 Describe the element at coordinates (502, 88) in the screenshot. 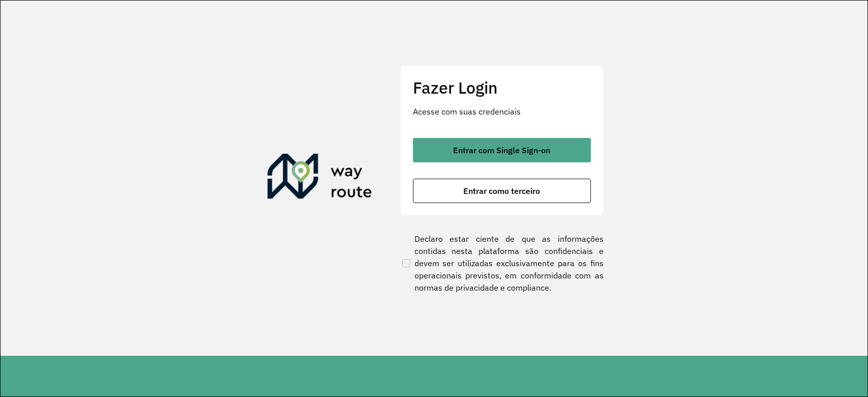

I see `h2: Fazer Login` at that location.